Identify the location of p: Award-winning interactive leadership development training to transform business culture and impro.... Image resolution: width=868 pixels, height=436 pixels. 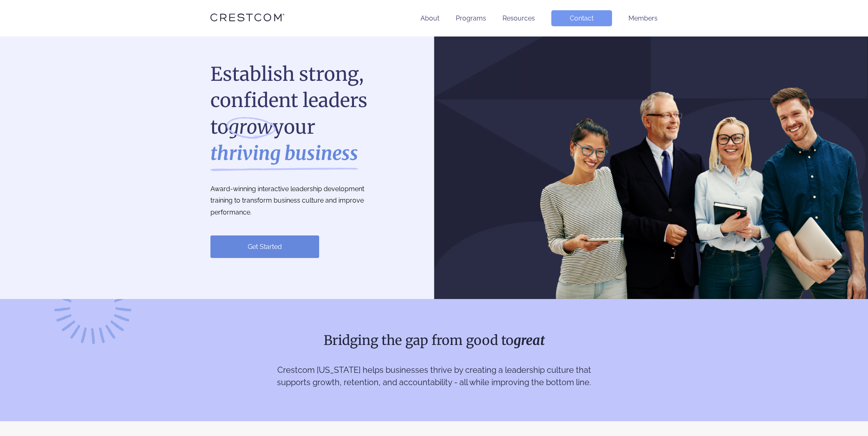
(296, 201).